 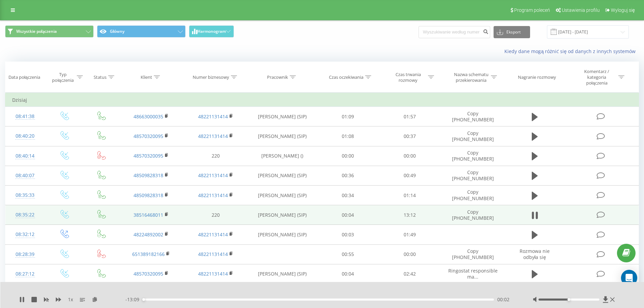 What do you see at coordinates (408, 78) in the screenshot?
I see `div: Czas trwania rozmowy` at bounding box center [408, 78].